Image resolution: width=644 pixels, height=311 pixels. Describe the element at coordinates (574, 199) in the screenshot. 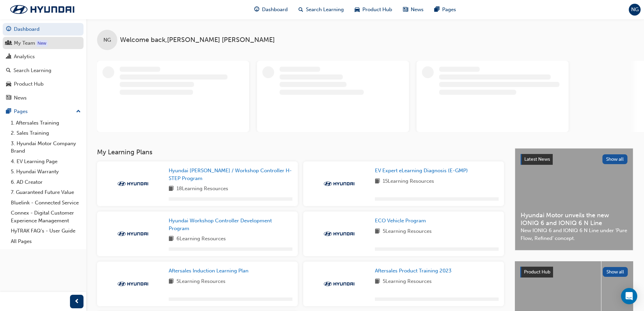

I see `a: Latest NewsShow allHyundai Motor unveils the new IONIQ 6 and IONIQ 6 N LineNew IONIQ 6 and IONIQ ...` at that location.